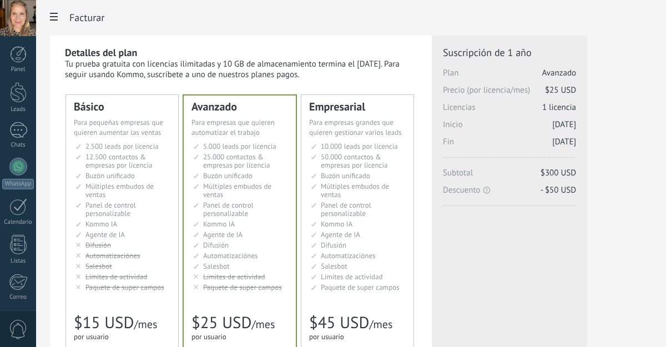  What do you see at coordinates (101, 52) in the screenshot?
I see `b: Detalles del plan` at bounding box center [101, 52].